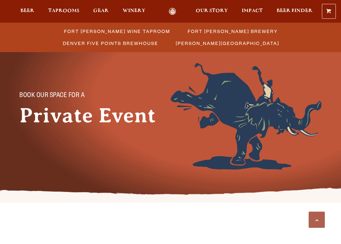 This screenshot has width=341, height=244. What do you see at coordinates (64, 11) in the screenshot?
I see `span: Taprooms` at bounding box center [64, 11].